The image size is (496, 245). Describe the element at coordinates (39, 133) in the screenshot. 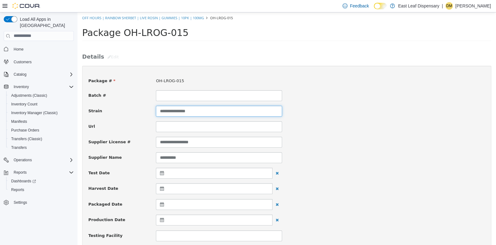

I see `nav: Complex example` at that location.